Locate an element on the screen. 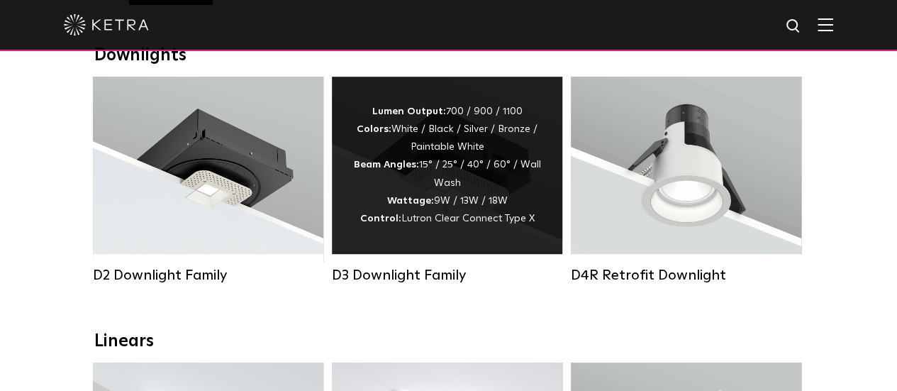  div: Linears is located at coordinates (449, 341).